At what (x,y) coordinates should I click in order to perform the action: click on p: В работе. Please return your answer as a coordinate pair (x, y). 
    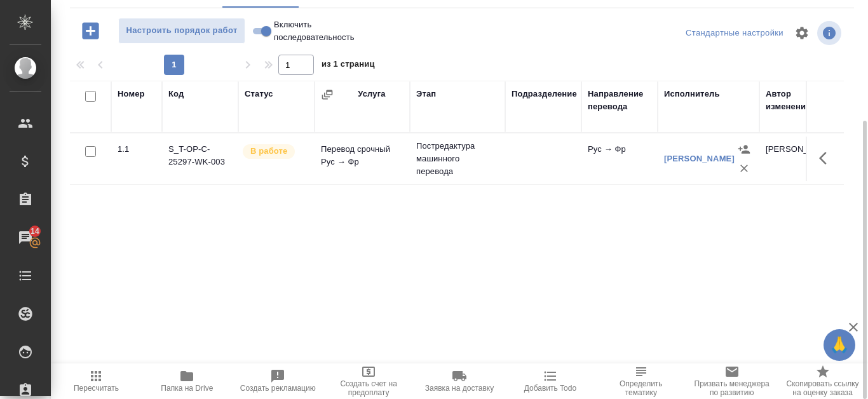
    Looking at the image, I should click on (269, 151).